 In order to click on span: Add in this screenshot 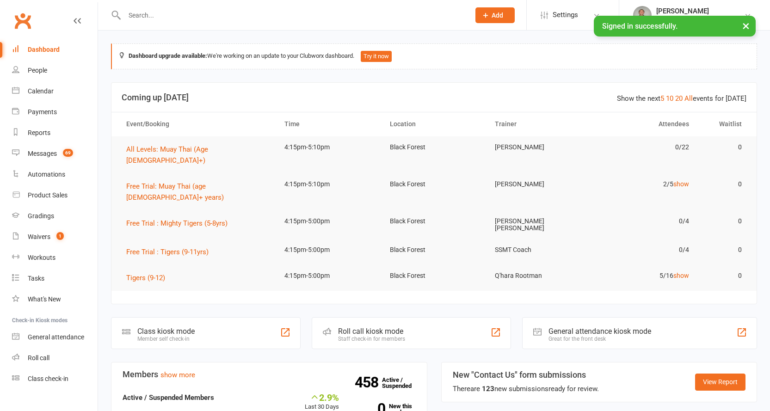, I will do `click(497, 15)`.